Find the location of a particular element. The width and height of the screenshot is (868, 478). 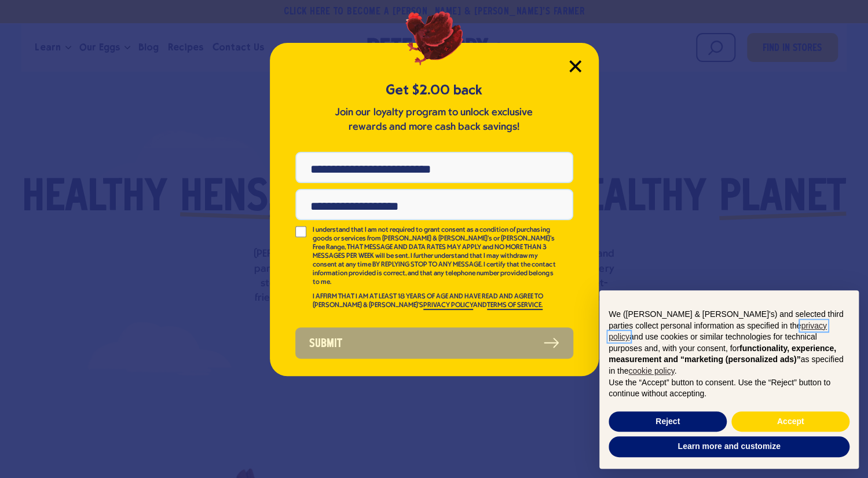

h5: Get $2.00 back is located at coordinates (434, 90).